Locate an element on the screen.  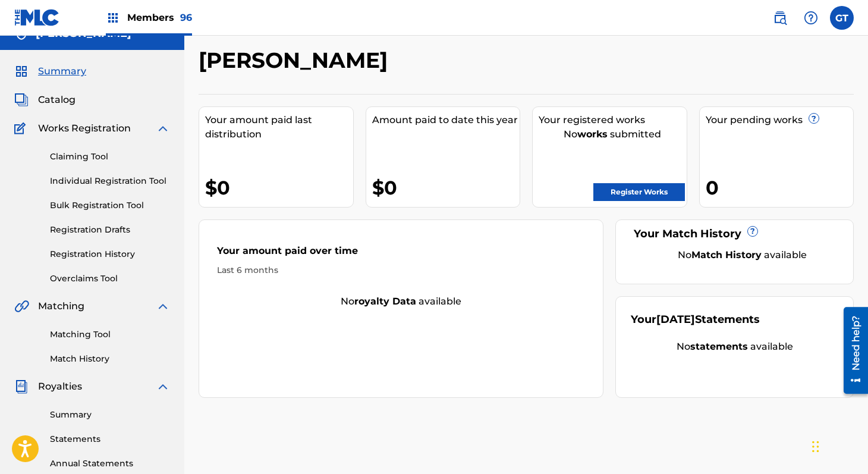
div: Amount paid to date this year is located at coordinates (446, 120).